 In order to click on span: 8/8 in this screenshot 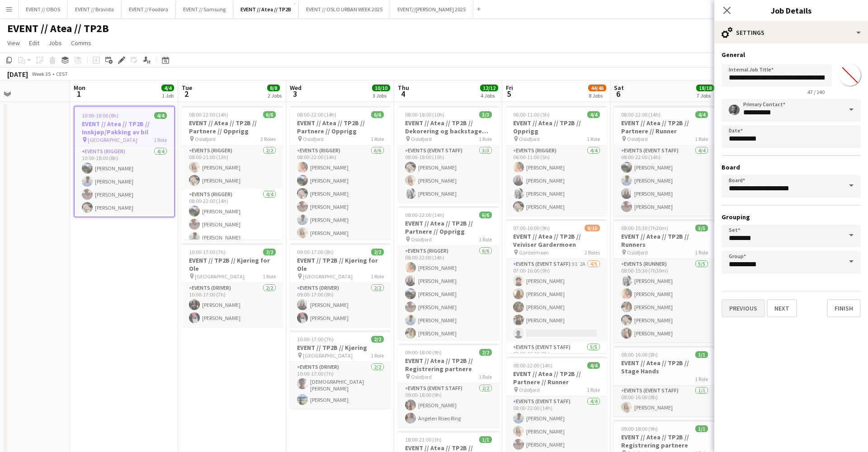, I will do `click(274, 88)`.